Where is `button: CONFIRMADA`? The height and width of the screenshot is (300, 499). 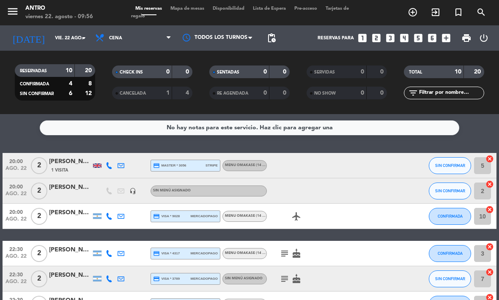 button: CONFIRMADA is located at coordinates (450, 217).